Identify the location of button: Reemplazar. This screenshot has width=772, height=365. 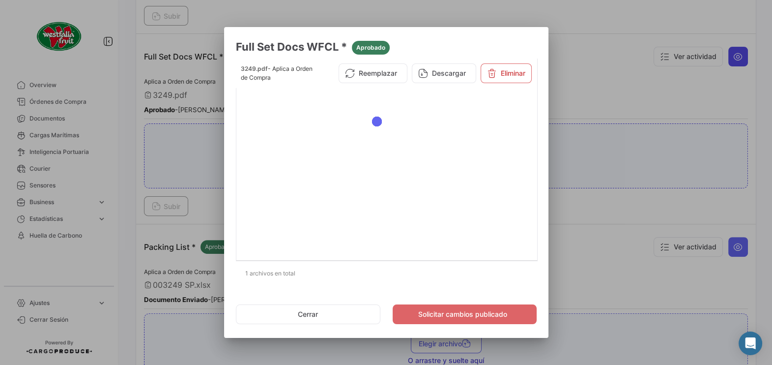
(373, 73).